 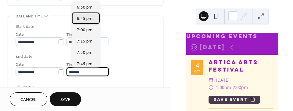 What do you see at coordinates (84, 52) in the screenshot?
I see `span: 7:30 pm` at bounding box center [84, 52].